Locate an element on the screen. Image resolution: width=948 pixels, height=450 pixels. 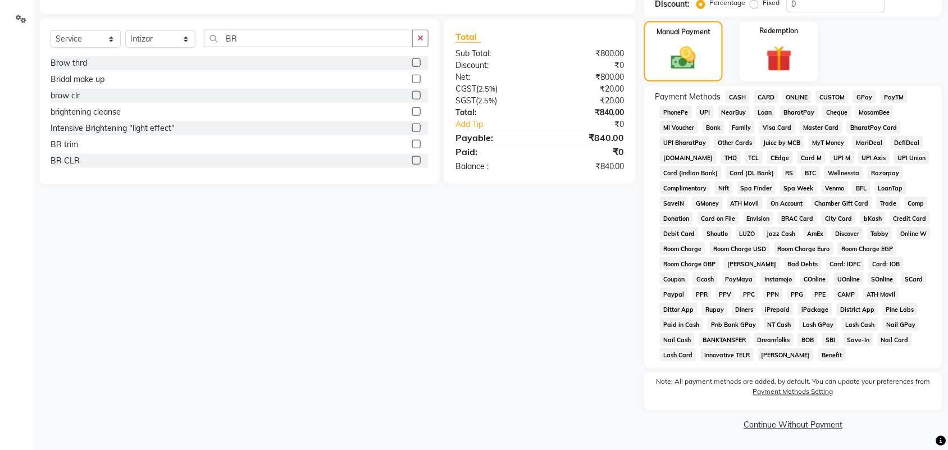
a: Continue Without Payment is located at coordinates (793, 425).